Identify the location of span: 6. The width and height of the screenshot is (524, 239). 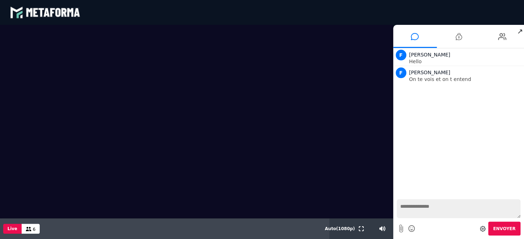
(34, 229).